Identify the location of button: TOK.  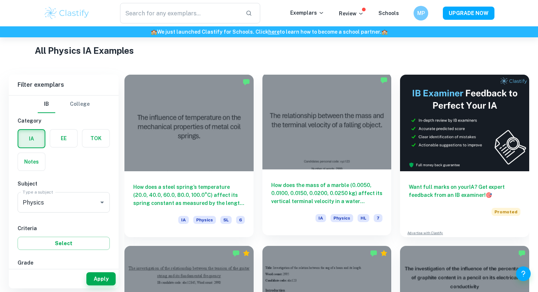
(96, 138).